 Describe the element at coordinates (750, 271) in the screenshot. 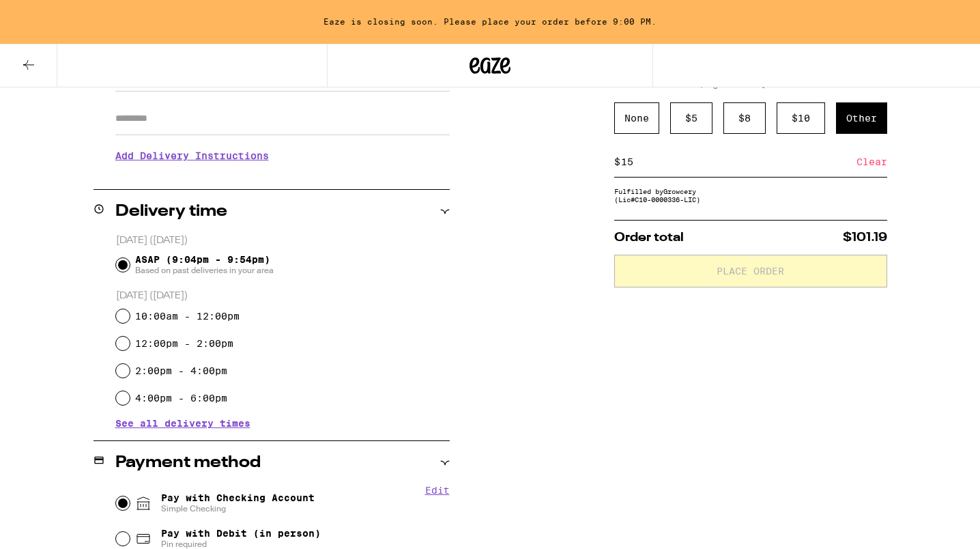

I see `button: Place Order` at that location.